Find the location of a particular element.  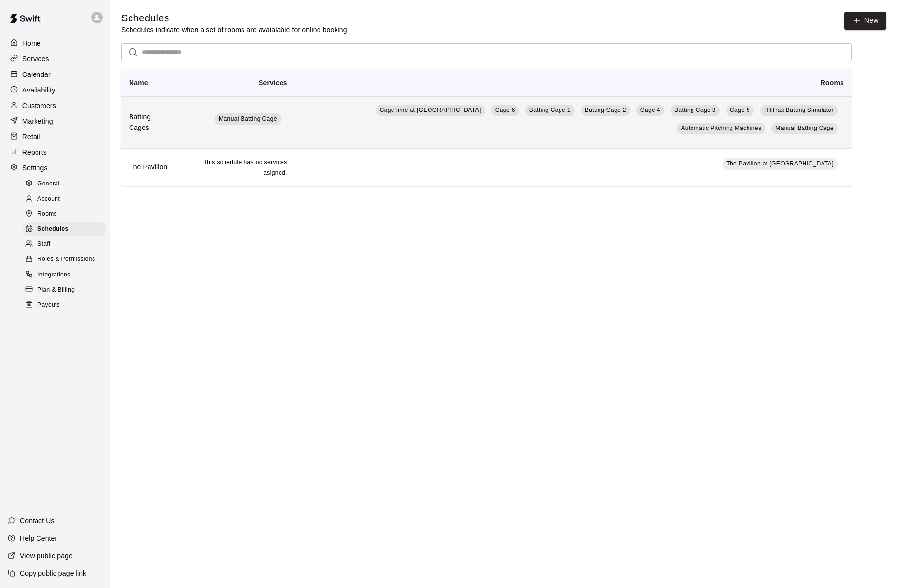

span: Cage 5 is located at coordinates (739, 110).